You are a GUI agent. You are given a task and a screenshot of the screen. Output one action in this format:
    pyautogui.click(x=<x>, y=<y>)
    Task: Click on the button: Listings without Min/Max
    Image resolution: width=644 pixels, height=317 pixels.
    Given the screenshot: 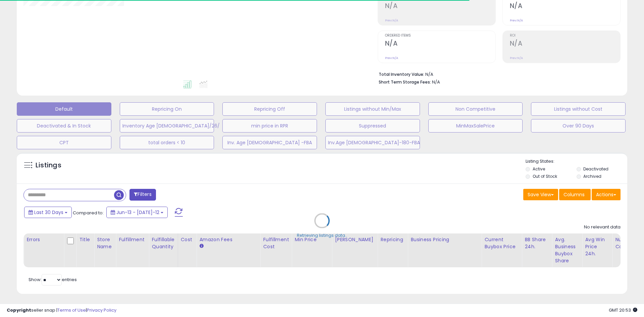 What is the action you would take?
    pyautogui.click(x=373, y=109)
    